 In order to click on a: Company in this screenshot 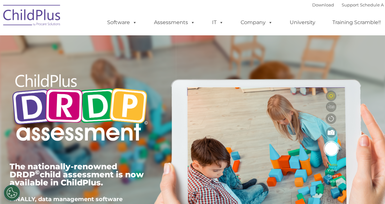, I will do `click(257, 22)`.